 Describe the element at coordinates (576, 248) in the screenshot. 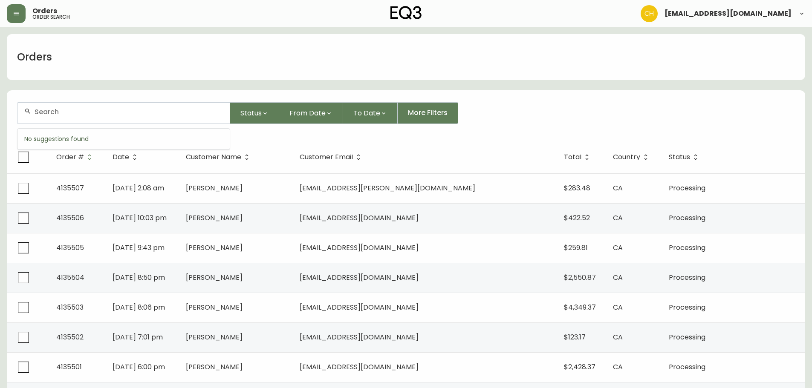

I see `span: $259.81` at that location.